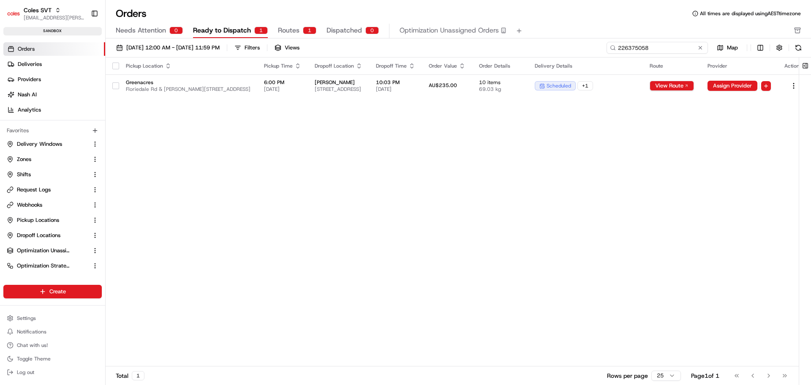 The image size is (811, 385). Describe the element at coordinates (16, 88) in the screenshot. I see `img: 1736555255976-a54dd68f-1ca7-489b-9aae-adbdc363a1c4` at that location.